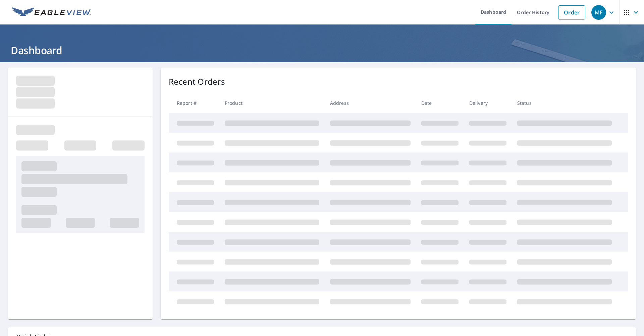 This screenshot has width=644, height=336. What do you see at coordinates (322, 50) in the screenshot?
I see `h1: Dashboard` at bounding box center [322, 50].